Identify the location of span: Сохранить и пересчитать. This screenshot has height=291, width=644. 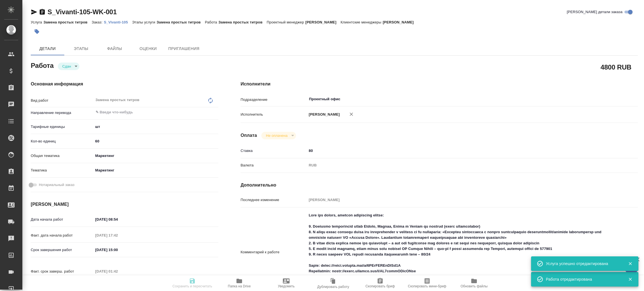
(192, 286).